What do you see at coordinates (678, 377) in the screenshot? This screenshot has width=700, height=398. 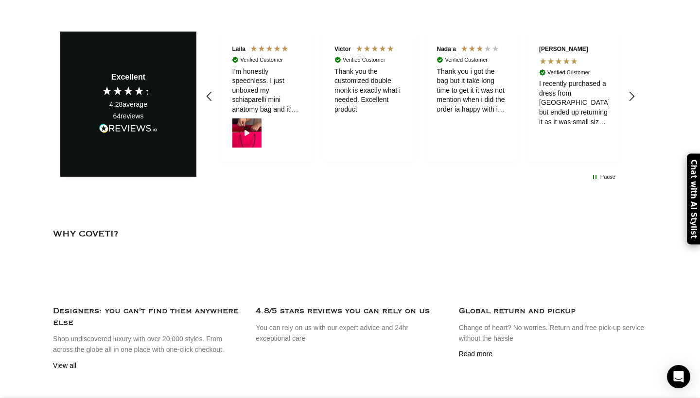 I see `div: Open Intercom Messenger` at bounding box center [678, 377].